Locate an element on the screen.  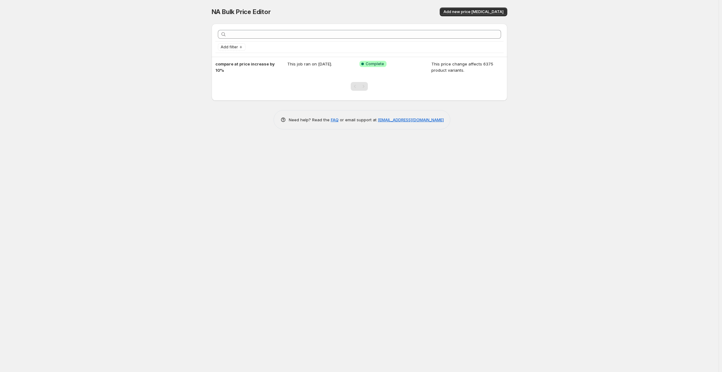
span: This price change affects 6375 product variants. is located at coordinates (462, 67).